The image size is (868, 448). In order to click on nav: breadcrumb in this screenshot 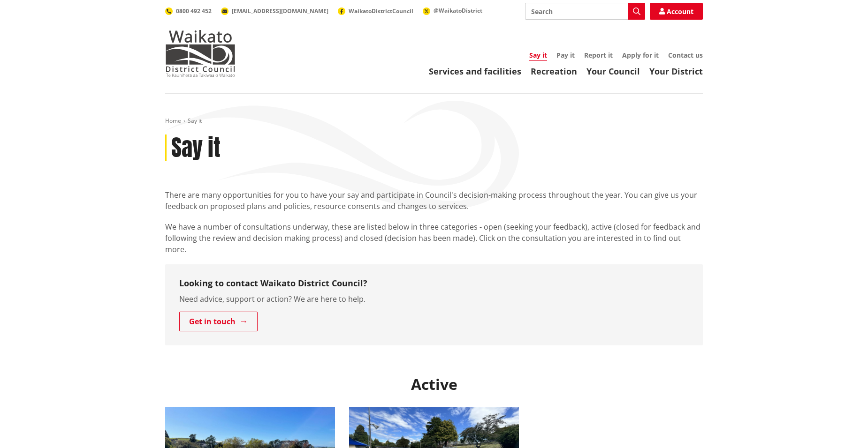, I will do `click(434, 121)`.